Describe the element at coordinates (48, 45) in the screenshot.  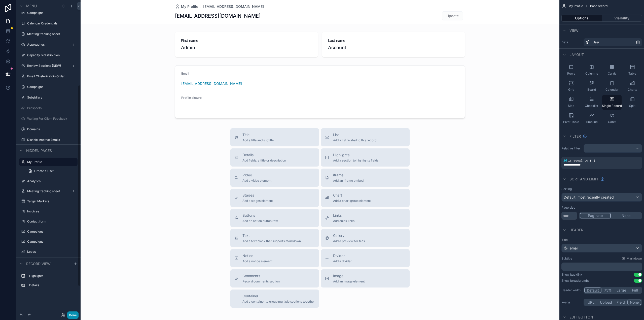
I see `a: Approaches` at that location.